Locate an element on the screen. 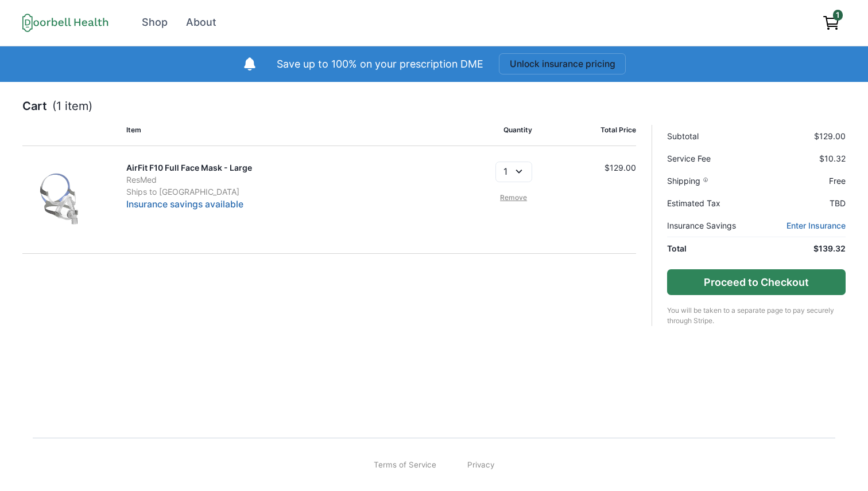  div: About is located at coordinates (201, 22).